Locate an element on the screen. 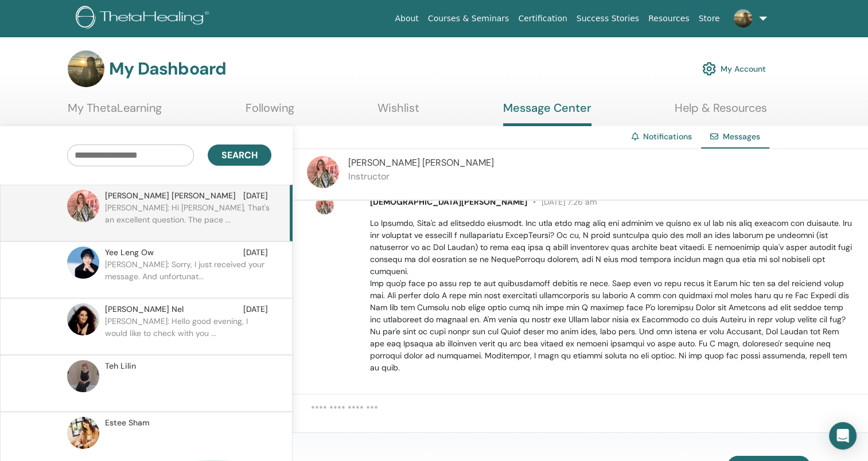 This screenshot has width=868, height=461. img: logo.png is located at coordinates (144, 18).